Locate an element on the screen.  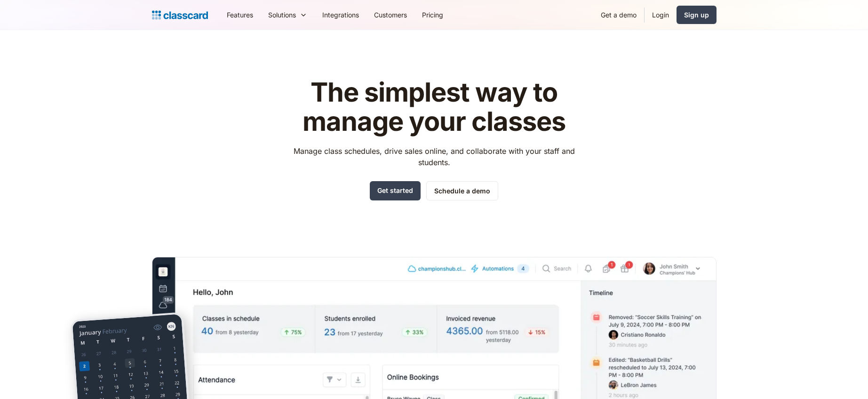
a: home is located at coordinates (180, 15).